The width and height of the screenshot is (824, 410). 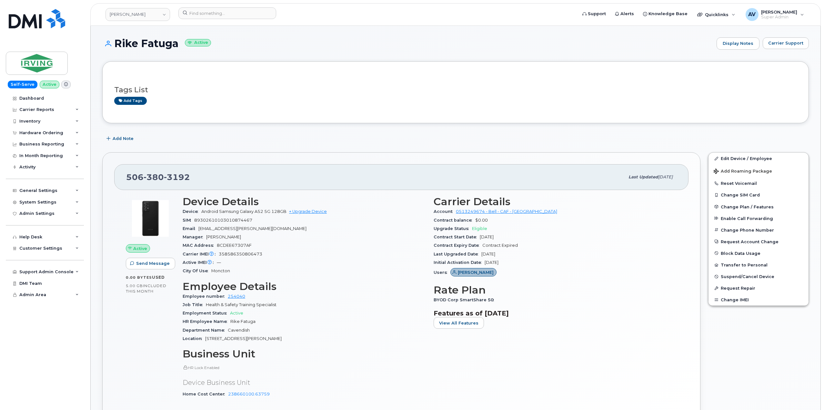 What do you see at coordinates (758, 230) in the screenshot?
I see `button: Change Phone Number` at bounding box center [758, 230].